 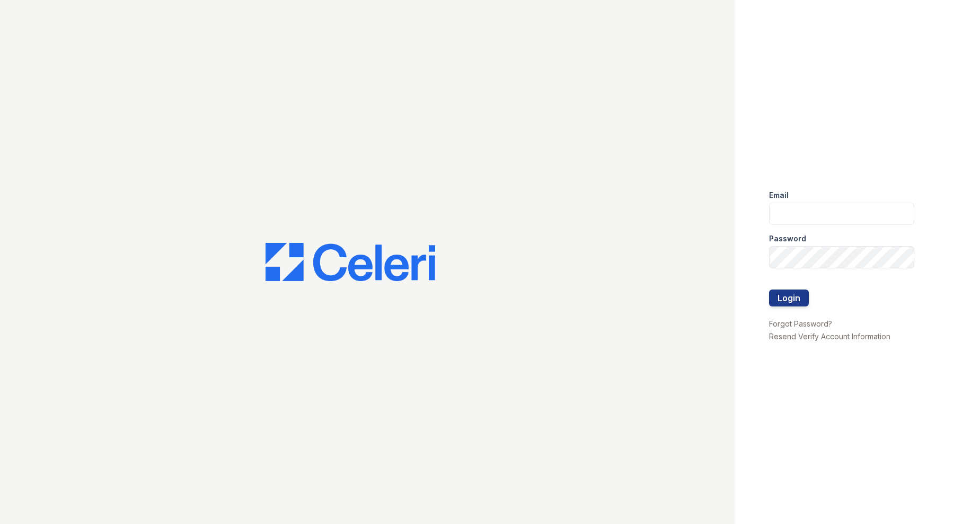 I want to click on a: Forgot Password?, so click(x=800, y=323).